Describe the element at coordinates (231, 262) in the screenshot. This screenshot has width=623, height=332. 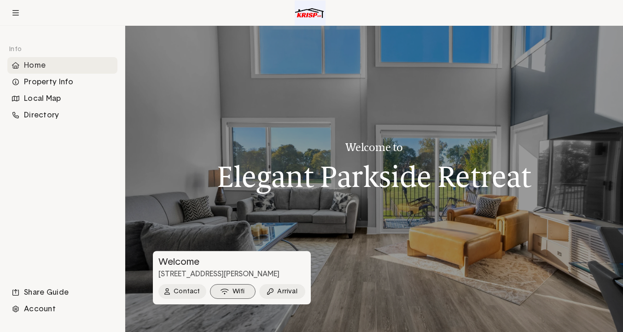
I see `h3: Welcome` at that location.